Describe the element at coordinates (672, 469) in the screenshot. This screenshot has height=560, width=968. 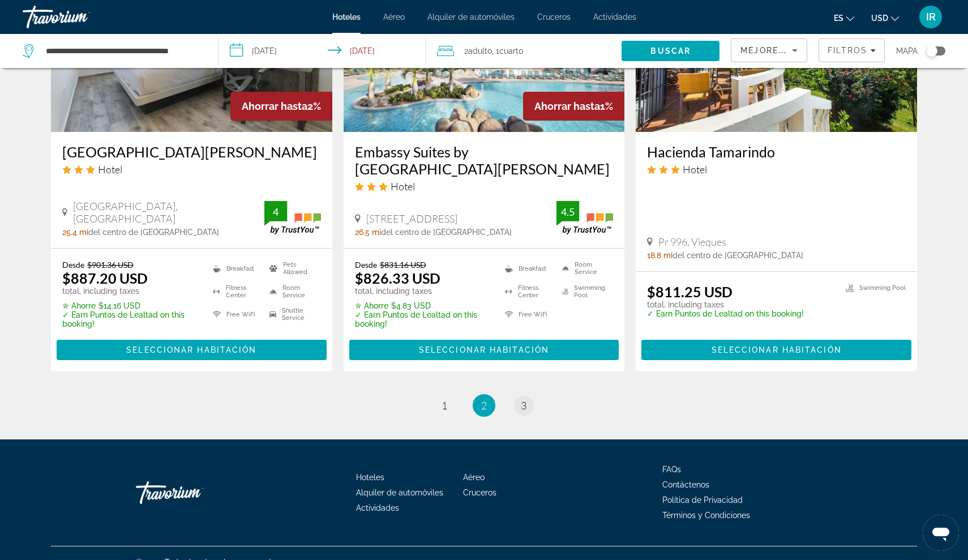
I see `a: FAQs` at that location.